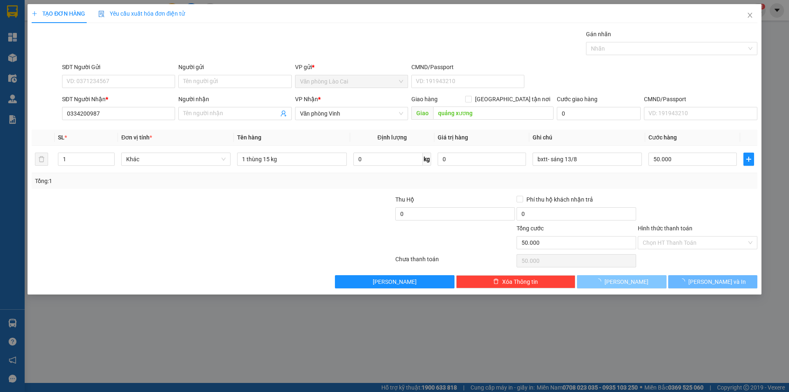  Describe the element at coordinates (750, 16) in the screenshot. I see `button: Close` at that location.